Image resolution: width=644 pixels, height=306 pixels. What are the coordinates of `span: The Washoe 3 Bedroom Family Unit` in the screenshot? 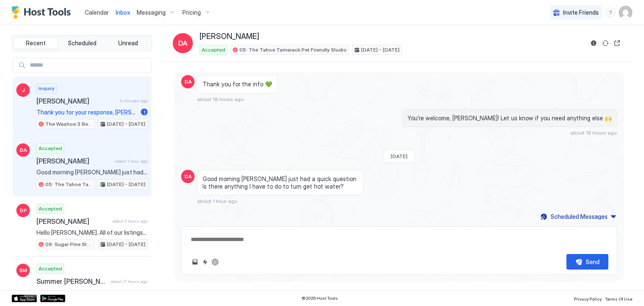 It's located at (69, 124).